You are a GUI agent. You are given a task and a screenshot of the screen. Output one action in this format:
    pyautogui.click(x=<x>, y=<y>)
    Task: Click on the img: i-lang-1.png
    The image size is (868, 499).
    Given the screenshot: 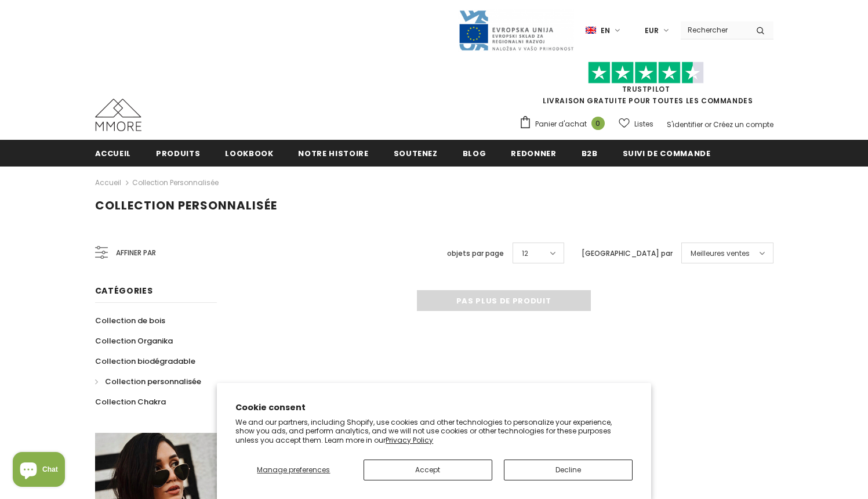 What is the action you would take?
    pyautogui.click(x=591, y=30)
    